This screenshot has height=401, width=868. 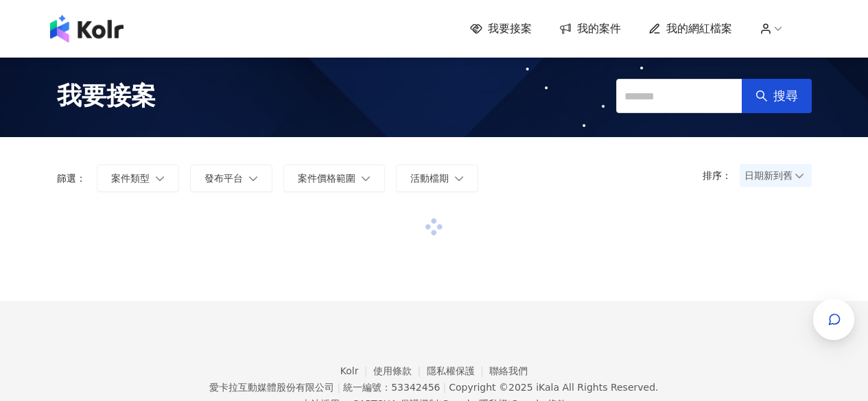 What do you see at coordinates (458, 371) in the screenshot?
I see `a: 隱私權保護` at bounding box center [458, 371].